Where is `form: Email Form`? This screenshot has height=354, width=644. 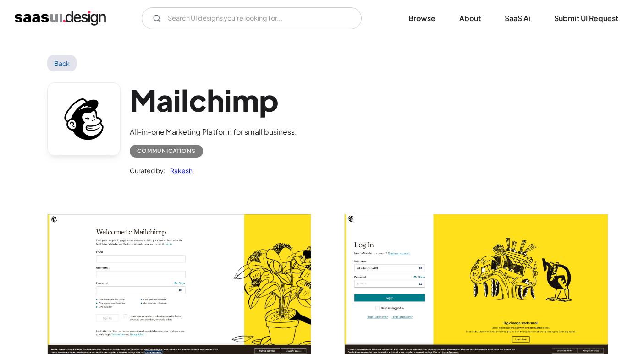
form: Email Form is located at coordinates (252, 19).